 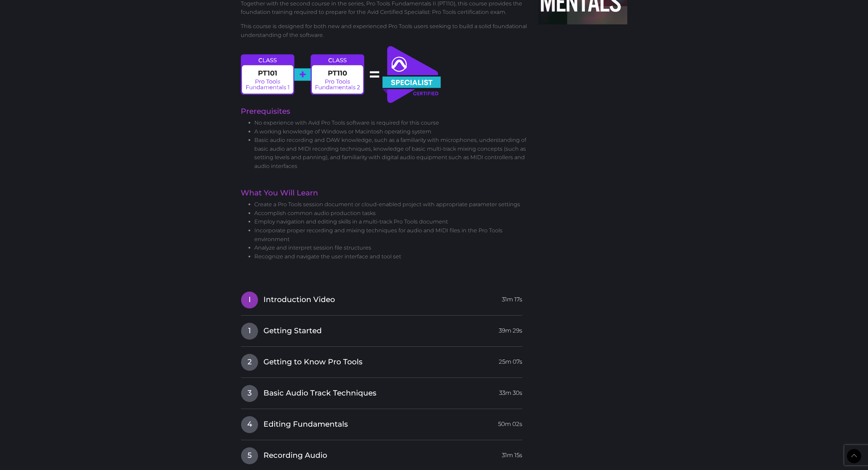 What do you see at coordinates (382, 392) in the screenshot?
I see `a: 3Basic Audio Track Techniques33m 30s` at bounding box center [382, 392].